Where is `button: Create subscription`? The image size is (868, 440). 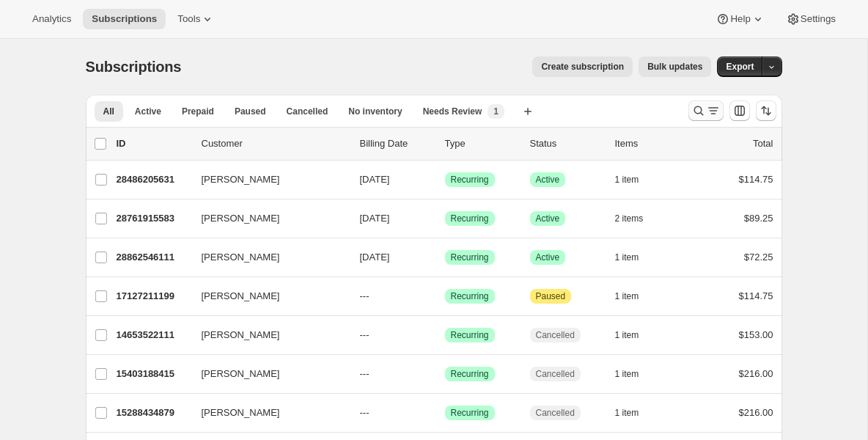 button: Create subscription is located at coordinates (582, 67).